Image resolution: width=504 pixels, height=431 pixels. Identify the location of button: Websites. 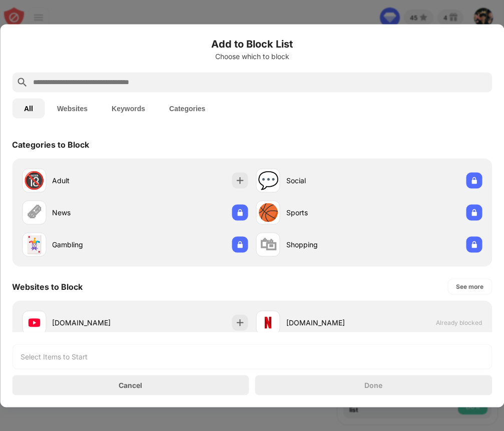
(72, 108).